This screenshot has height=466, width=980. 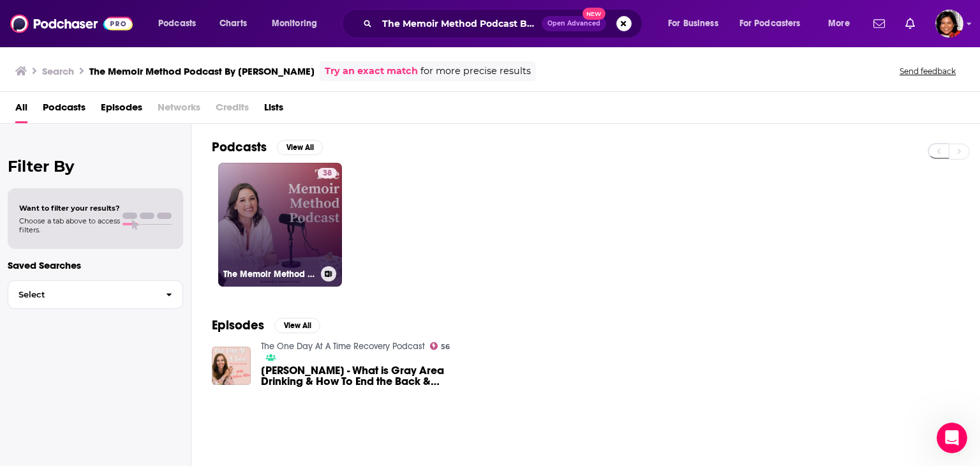 I want to click on span: All, so click(x=21, y=110).